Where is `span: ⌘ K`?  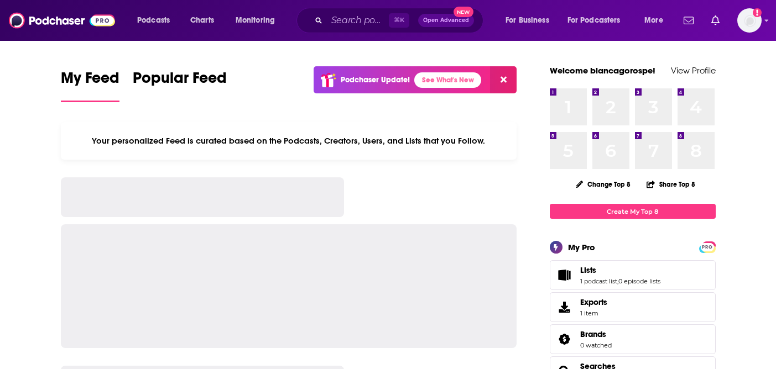
span: ⌘ K is located at coordinates (399, 20).